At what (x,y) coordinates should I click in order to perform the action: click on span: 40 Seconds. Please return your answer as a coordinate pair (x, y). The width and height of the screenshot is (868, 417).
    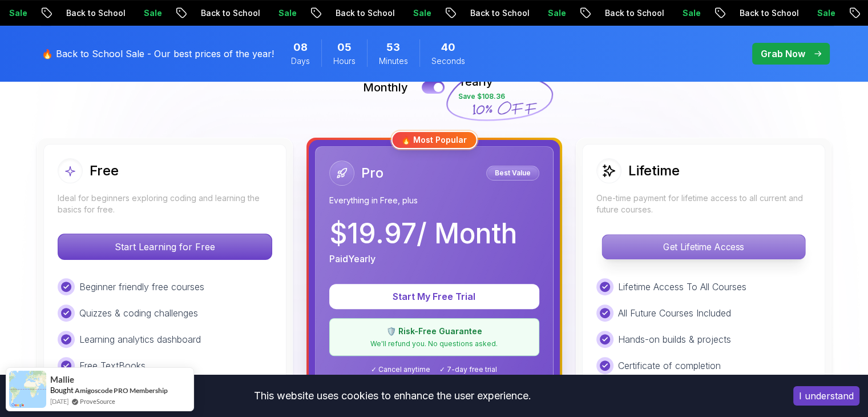
    Looking at the image, I should click on (448, 47).